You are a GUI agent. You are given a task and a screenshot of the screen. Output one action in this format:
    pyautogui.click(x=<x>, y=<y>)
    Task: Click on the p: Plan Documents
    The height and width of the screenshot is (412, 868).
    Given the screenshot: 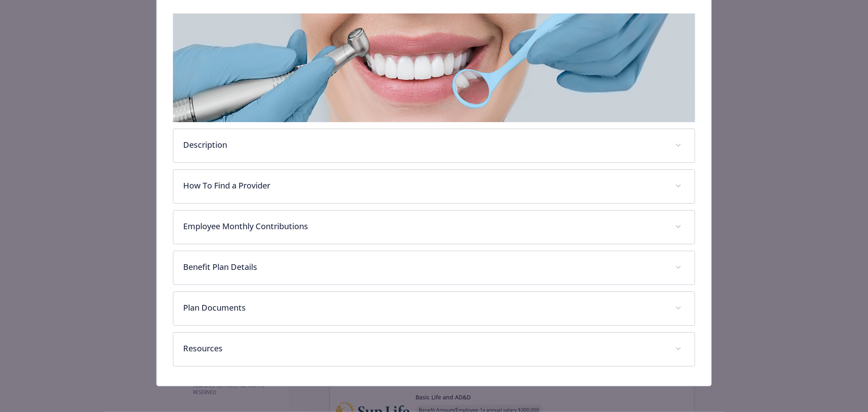 What is the action you would take?
    pyautogui.click(x=424, y=308)
    